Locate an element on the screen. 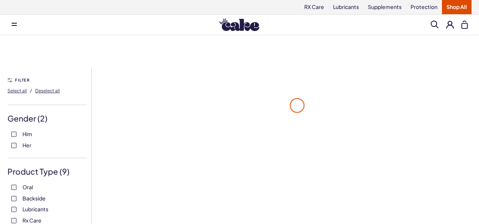 This screenshot has width=479, height=224. input: Her is located at coordinates (14, 146).